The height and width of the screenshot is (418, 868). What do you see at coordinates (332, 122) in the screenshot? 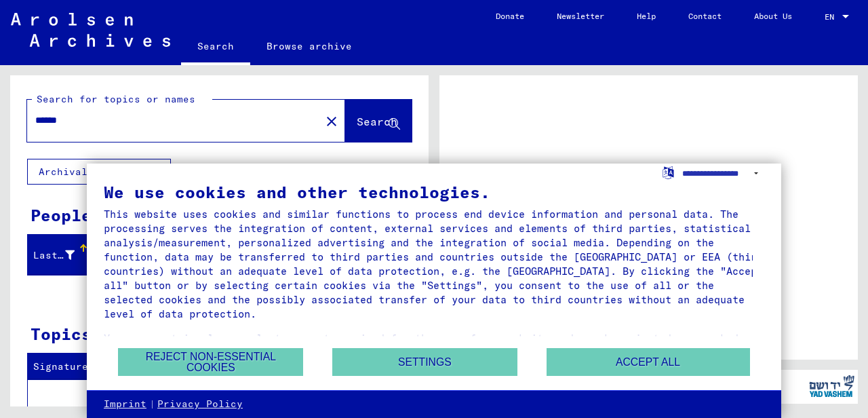
I see `mat-icon: close` at bounding box center [332, 122].